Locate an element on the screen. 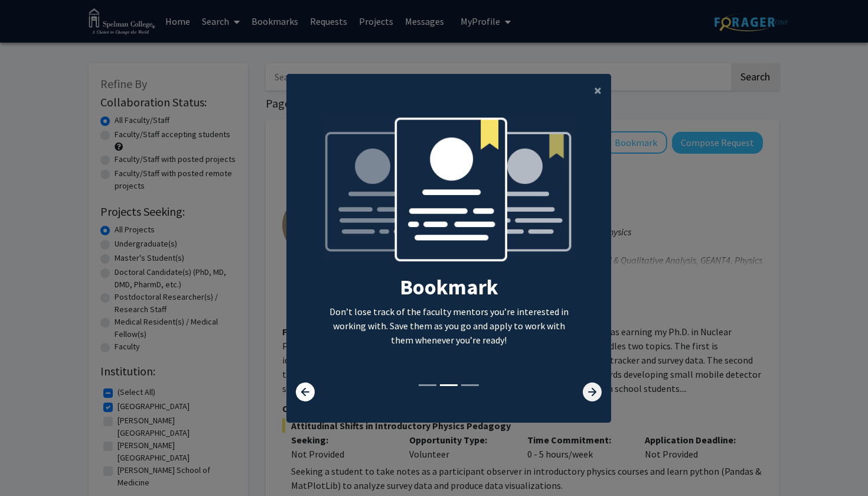  img: bookmark is located at coordinates (449, 195).